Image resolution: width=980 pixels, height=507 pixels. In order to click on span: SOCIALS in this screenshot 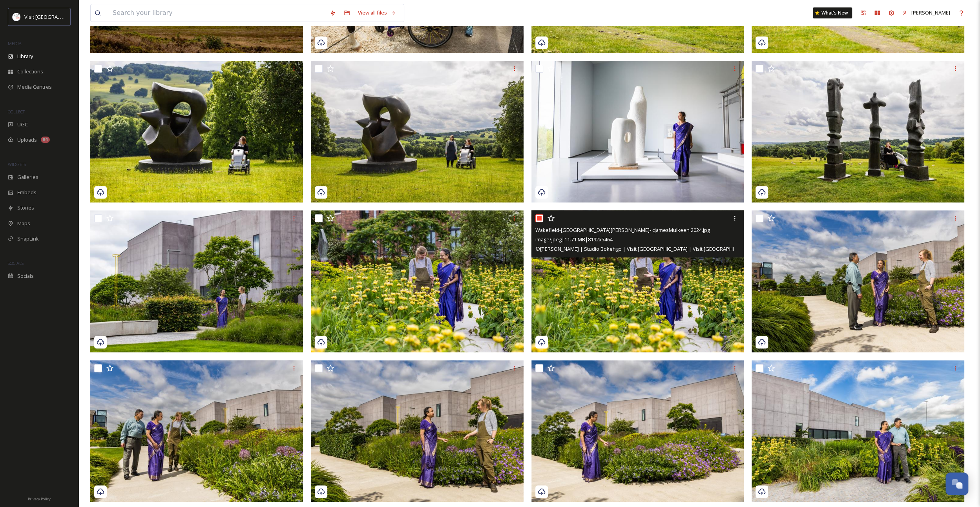, I will do `click(16, 263)`.